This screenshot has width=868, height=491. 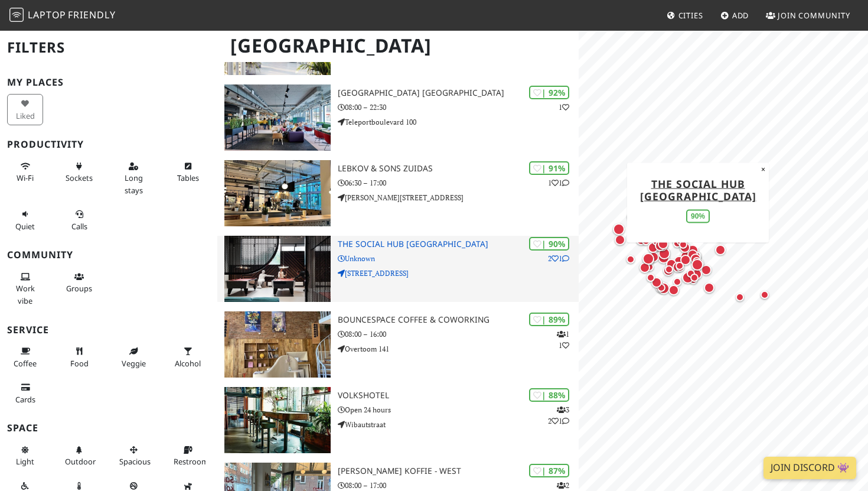 I want to click on p: 08:00 – 17:00, so click(x=458, y=485).